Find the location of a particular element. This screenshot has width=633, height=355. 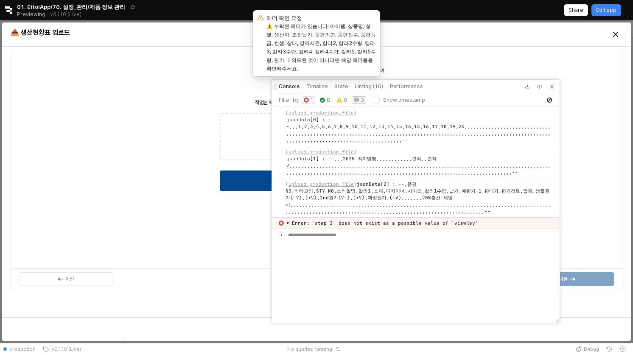

button: 이전 is located at coordinates (66, 279).